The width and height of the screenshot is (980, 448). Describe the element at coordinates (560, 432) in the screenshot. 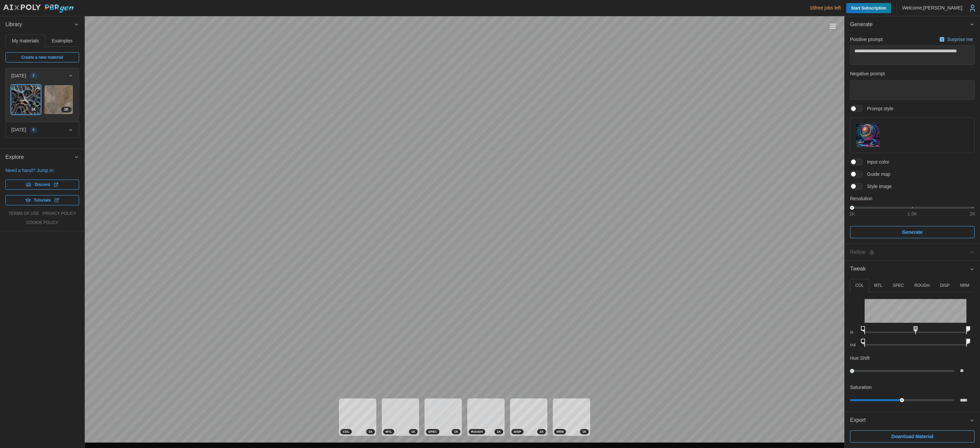

I see `span: NRM` at that location.